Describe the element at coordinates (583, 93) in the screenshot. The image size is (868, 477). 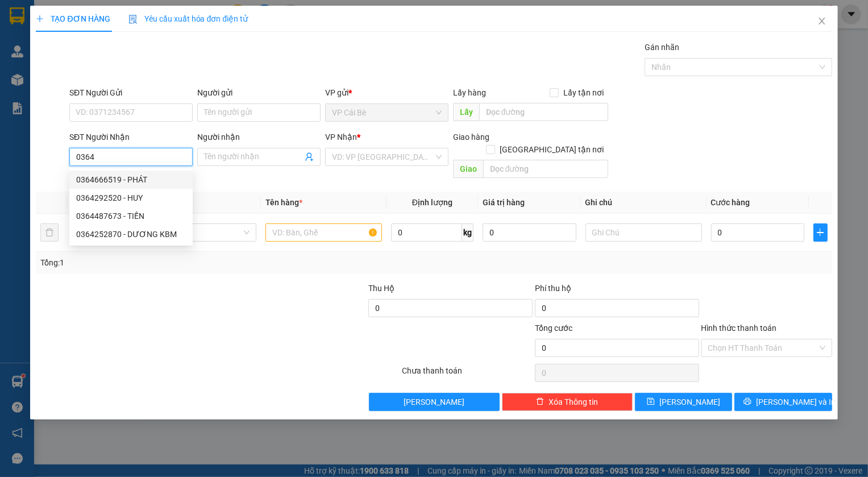
I see `span: Lấy tận nơi` at that location.